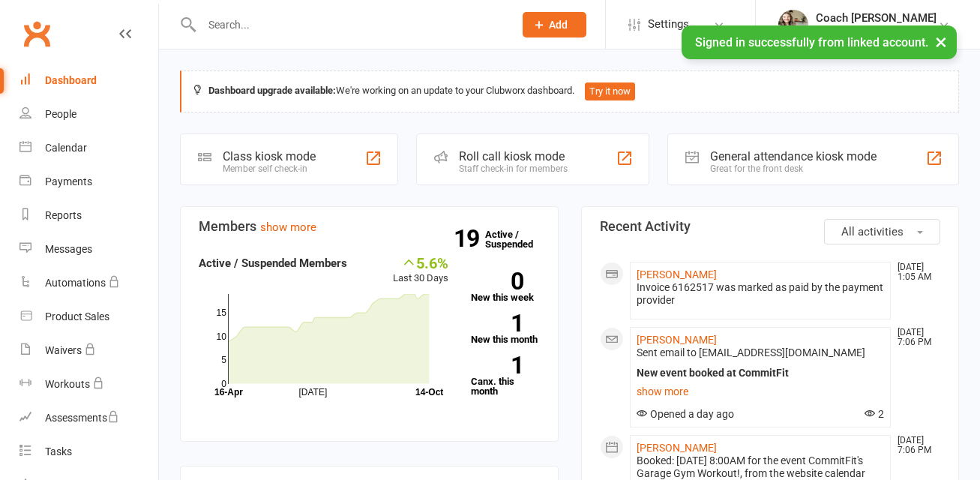 This screenshot has height=480, width=980. I want to click on a: Reports, so click(88, 215).